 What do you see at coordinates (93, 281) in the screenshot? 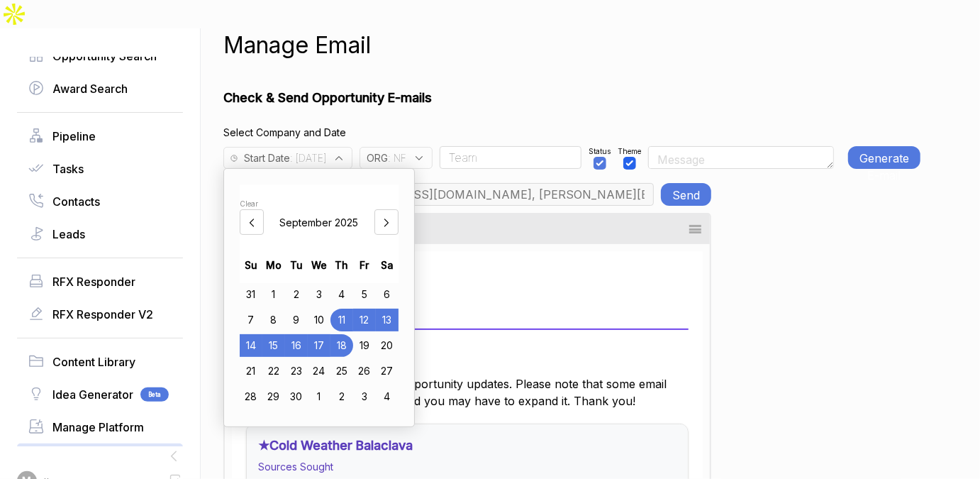
I see `span: RFX Responder` at bounding box center [93, 281].